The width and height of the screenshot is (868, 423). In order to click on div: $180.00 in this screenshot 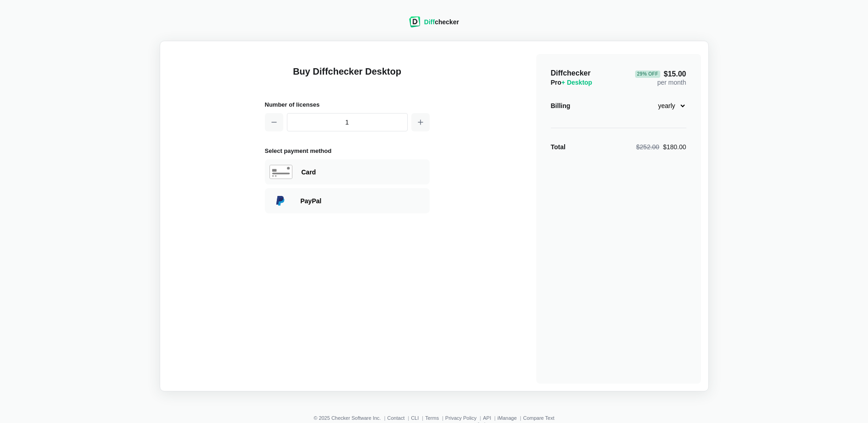, I will do `click(661, 147)`.